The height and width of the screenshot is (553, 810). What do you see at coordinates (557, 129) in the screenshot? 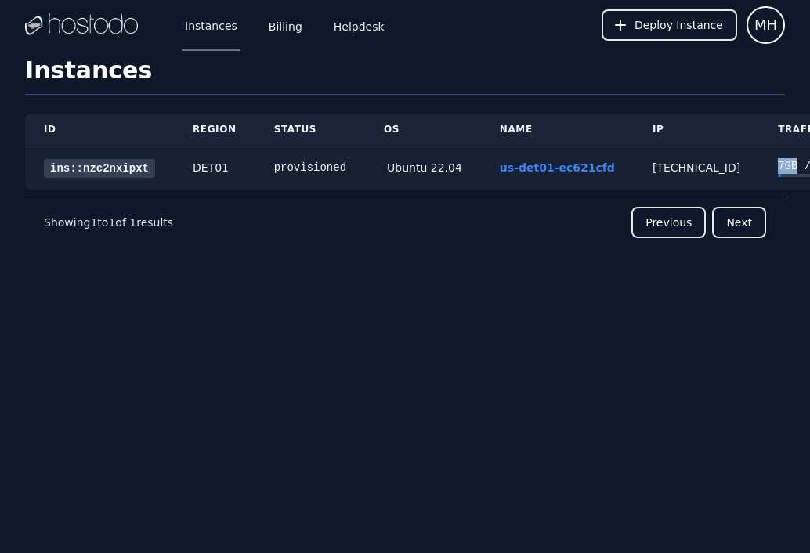
I see `th: Name` at bounding box center [557, 129].